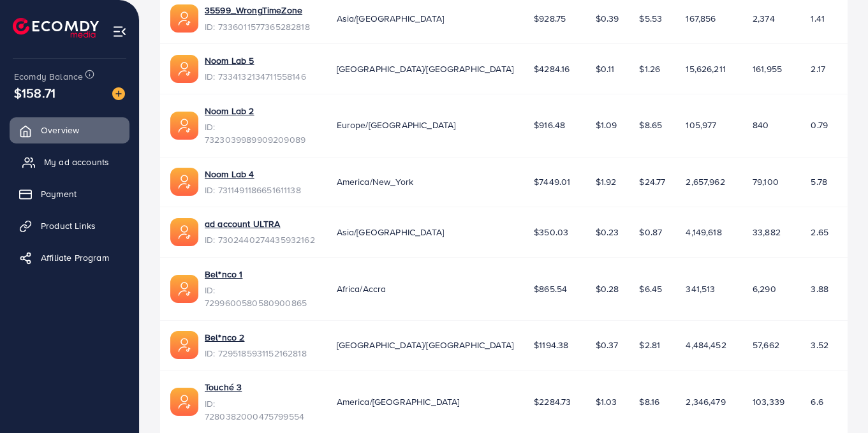 This screenshot has width=868, height=433. I want to click on img: menu, so click(119, 31).